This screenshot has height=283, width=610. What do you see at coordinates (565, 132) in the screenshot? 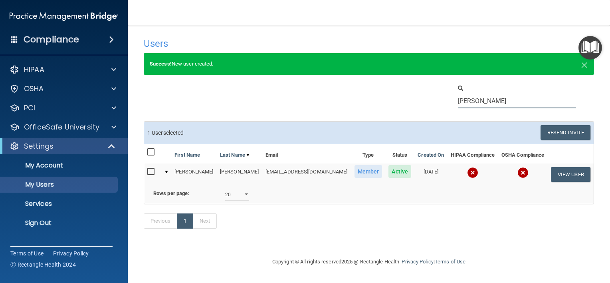
I see `button: Resend Invite` at bounding box center [565, 132].